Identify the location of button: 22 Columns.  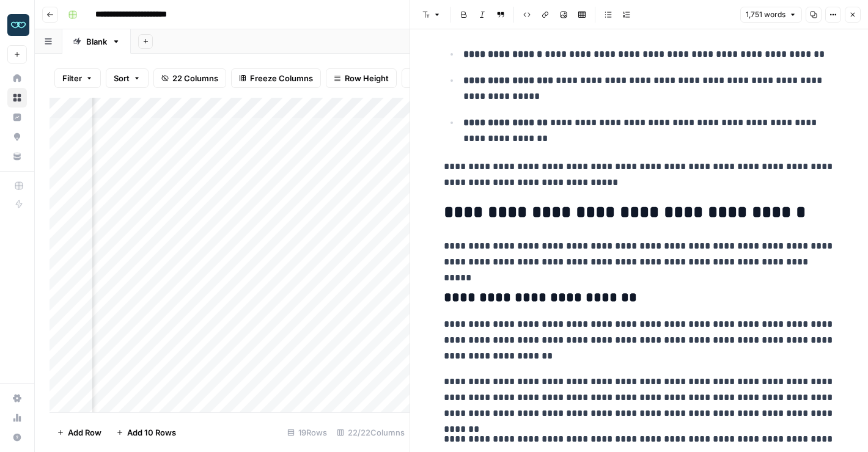
(190, 78).